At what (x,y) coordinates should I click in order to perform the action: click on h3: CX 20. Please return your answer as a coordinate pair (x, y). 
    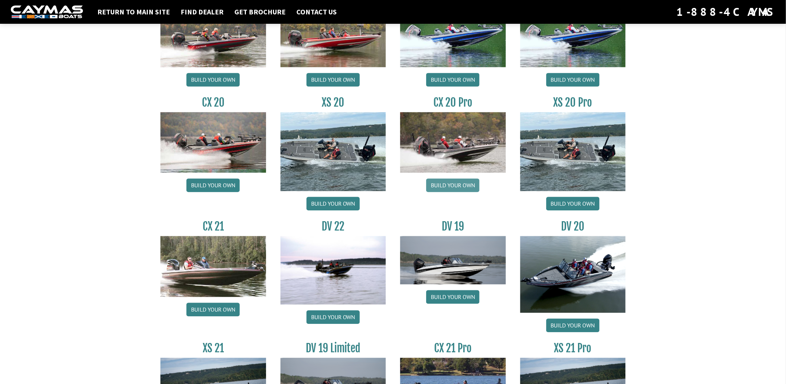
    Looking at the image, I should click on (213, 103).